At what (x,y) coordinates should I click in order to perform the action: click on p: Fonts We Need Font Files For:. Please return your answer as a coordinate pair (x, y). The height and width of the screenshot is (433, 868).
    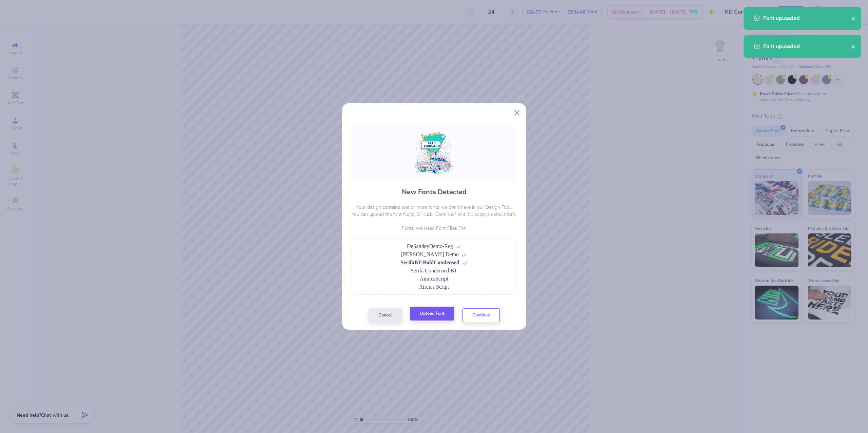
    Looking at the image, I should click on (434, 228).